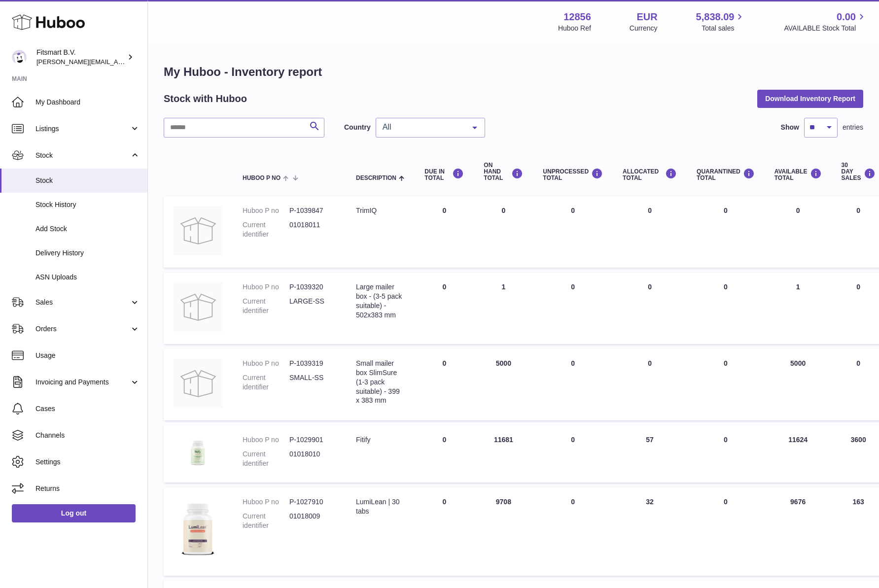 The height and width of the screenshot is (588, 879). Describe the element at coordinates (376, 178) in the screenshot. I see `span: Description` at that location.